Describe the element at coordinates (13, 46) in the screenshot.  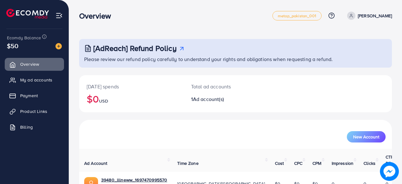
I see `span: $50` at that location.